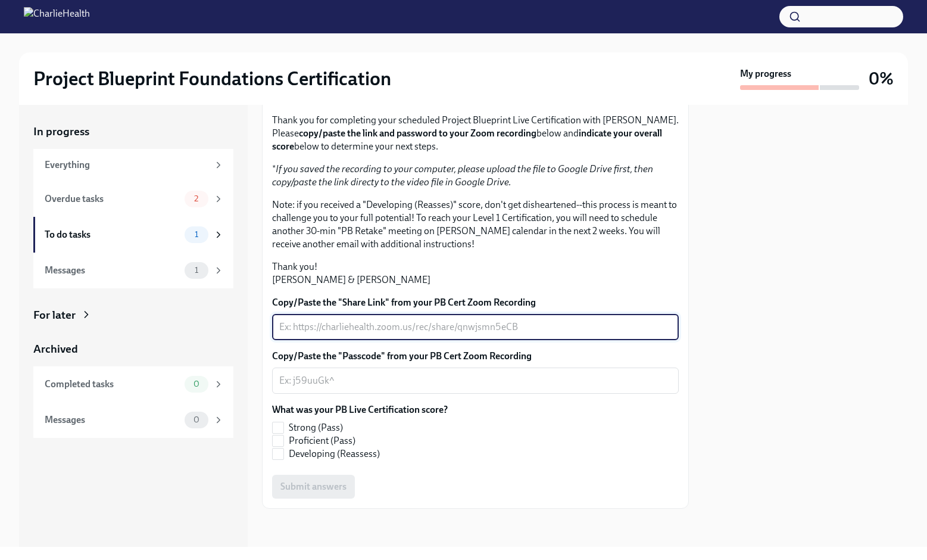  I want to click on div: Completed tasks, so click(112, 384).